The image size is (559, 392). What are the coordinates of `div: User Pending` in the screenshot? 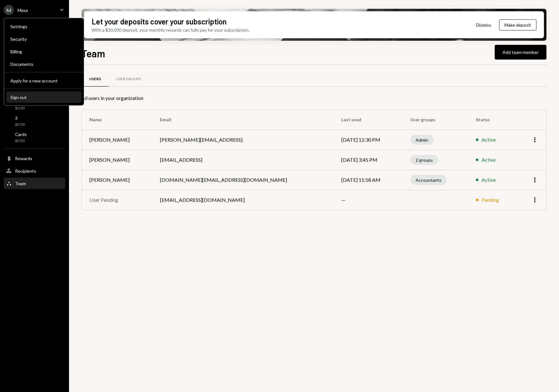 It's located at (117, 200).